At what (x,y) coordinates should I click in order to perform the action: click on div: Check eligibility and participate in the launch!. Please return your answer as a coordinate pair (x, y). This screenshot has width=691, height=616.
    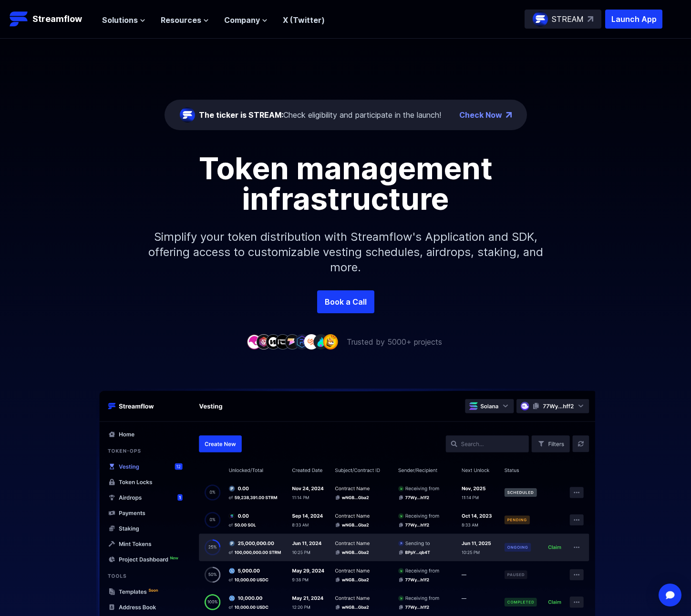
    Looking at the image, I should click on (320, 115).